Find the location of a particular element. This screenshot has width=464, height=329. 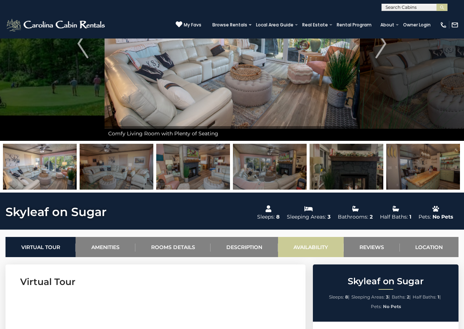

a: Description is located at coordinates (244, 247).